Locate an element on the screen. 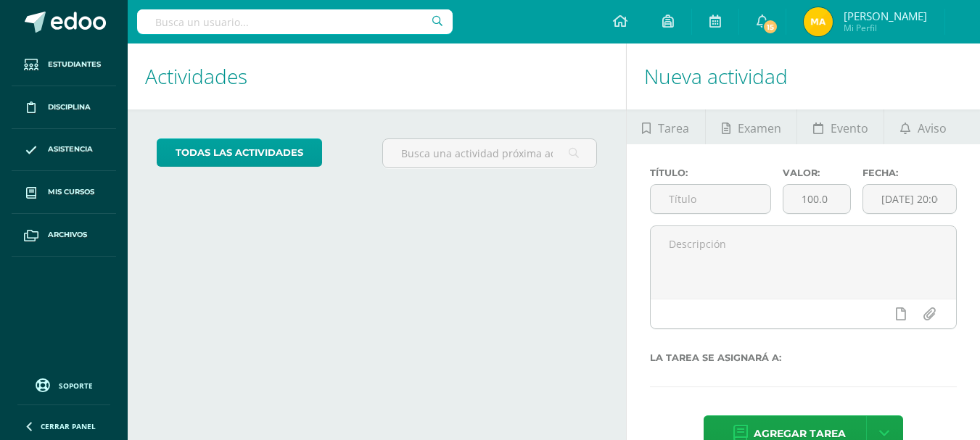  a: Evento is located at coordinates (840, 127).